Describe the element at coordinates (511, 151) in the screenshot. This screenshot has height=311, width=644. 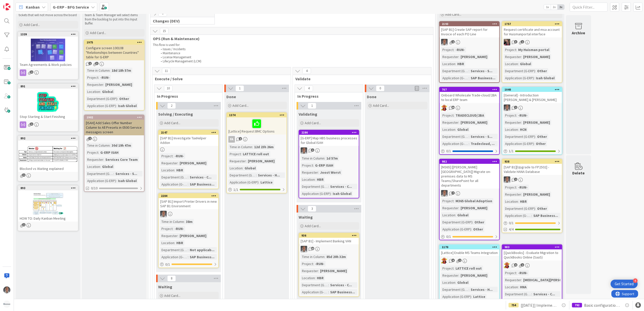
I see `span: 1 / 1` at that location.